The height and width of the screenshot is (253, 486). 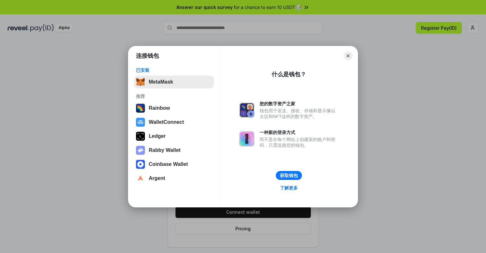 I want to click on div: WalletConnect, so click(x=166, y=122).